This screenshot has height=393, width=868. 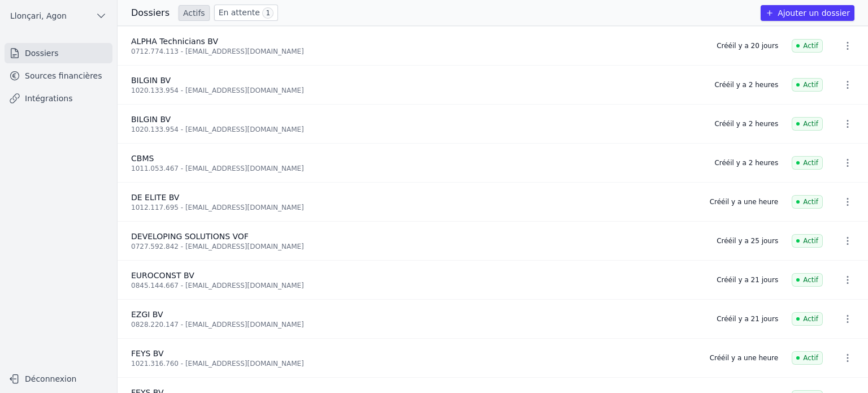 What do you see at coordinates (147, 314) in the screenshot?
I see `span: EZGI BV` at bounding box center [147, 314].